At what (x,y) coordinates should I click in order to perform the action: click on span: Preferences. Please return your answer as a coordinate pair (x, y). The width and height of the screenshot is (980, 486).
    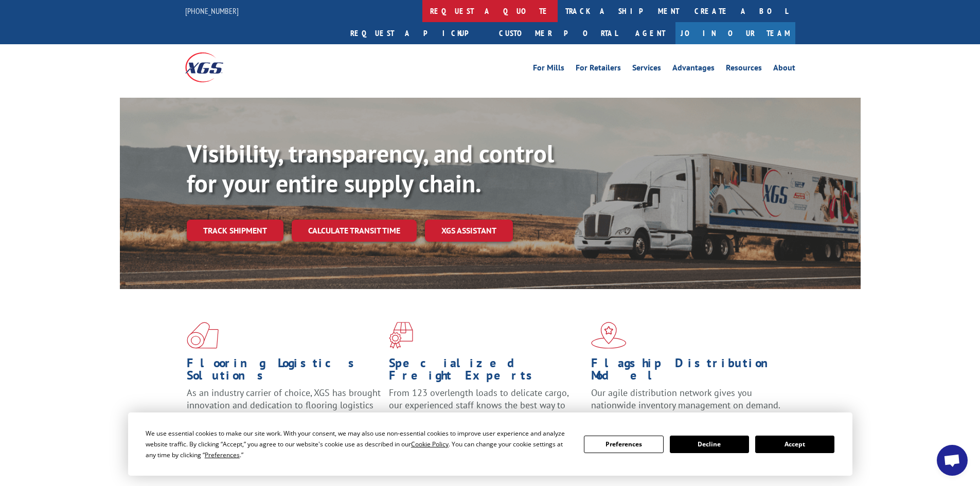
    Looking at the image, I should click on (222, 454).